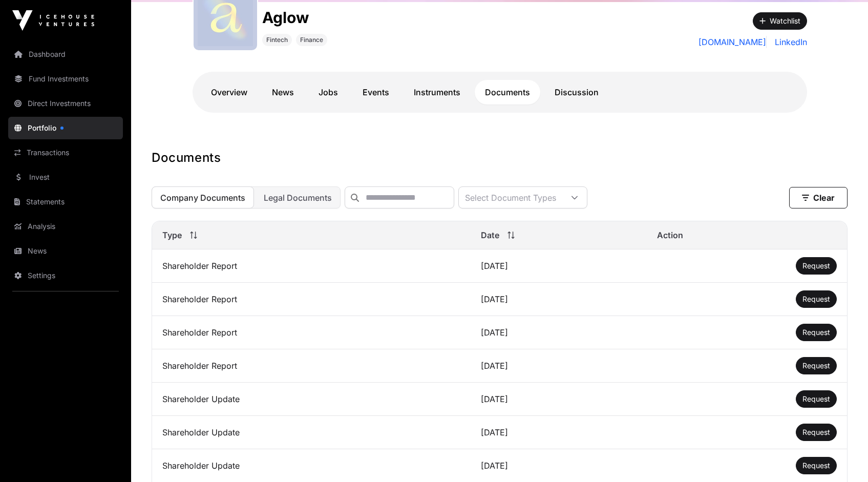 This screenshot has height=482, width=868. Describe the element at coordinates (172, 235) in the screenshot. I see `span: Type` at that location.